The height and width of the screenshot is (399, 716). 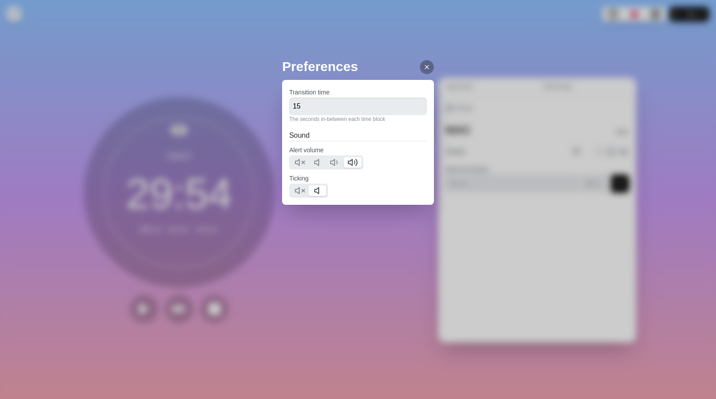 What do you see at coordinates (299, 178) in the screenshot?
I see `label: Ticking` at bounding box center [299, 178].